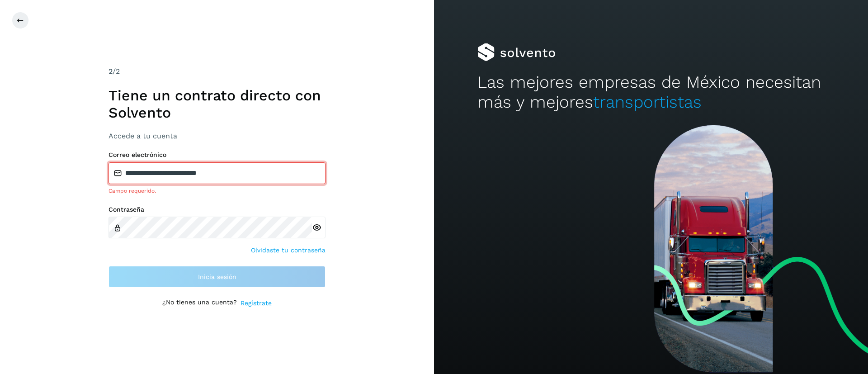  Describe the element at coordinates (217, 136) in the screenshot. I see `h3: Accede a tu cuenta` at that location.